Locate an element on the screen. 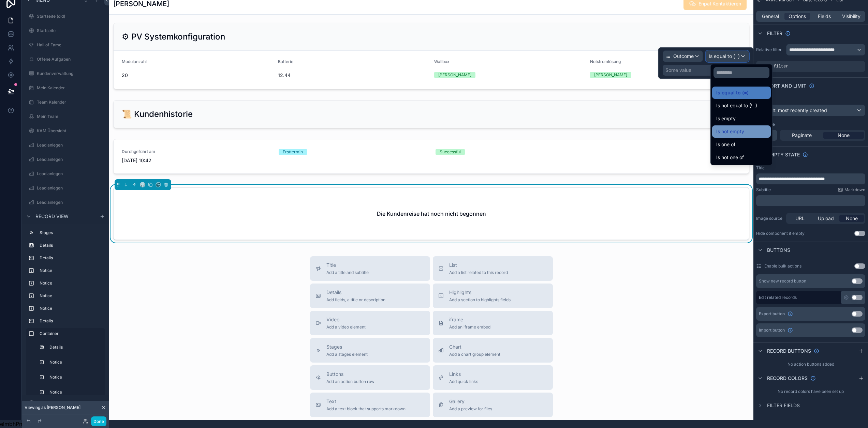 The height and width of the screenshot is (428, 868). span: Video is located at coordinates (346, 320).